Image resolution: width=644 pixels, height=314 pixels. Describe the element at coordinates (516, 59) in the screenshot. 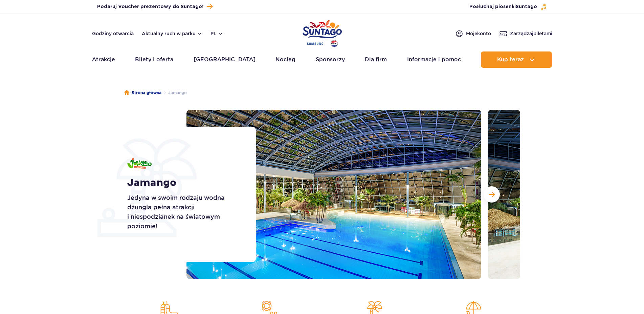

I see `button: Kup teraz` at that location.